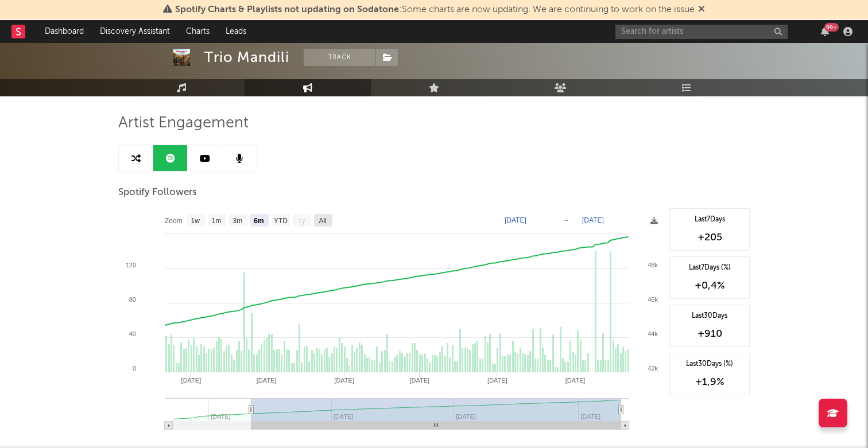 This screenshot has width=868, height=448. Describe the element at coordinates (710, 286) in the screenshot. I see `div: +0,4 %` at that location.